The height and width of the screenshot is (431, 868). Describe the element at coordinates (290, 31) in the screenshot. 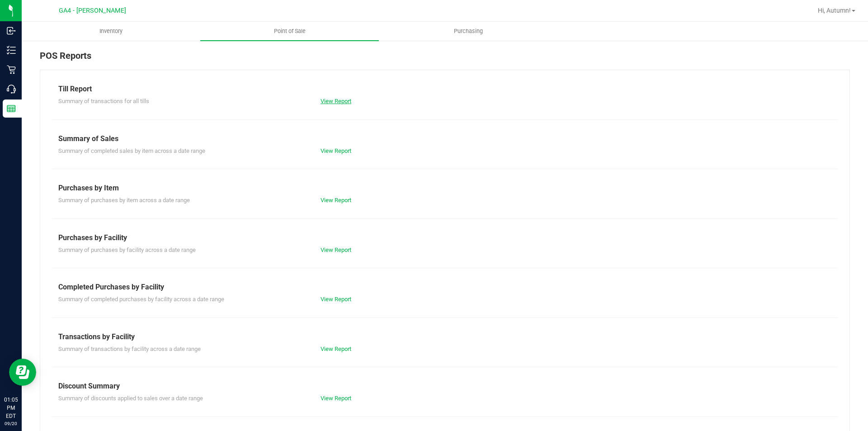

I see `a: Point of Sale` at that location.